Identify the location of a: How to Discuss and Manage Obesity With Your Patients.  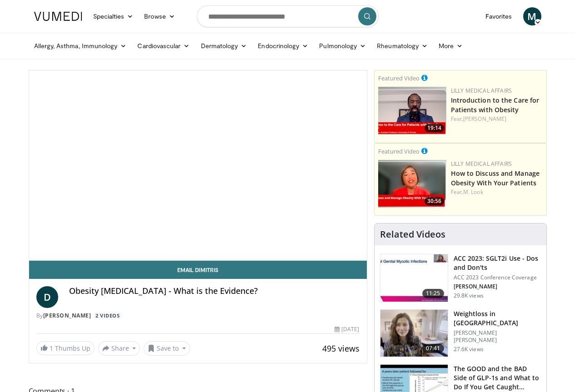
(495, 178).